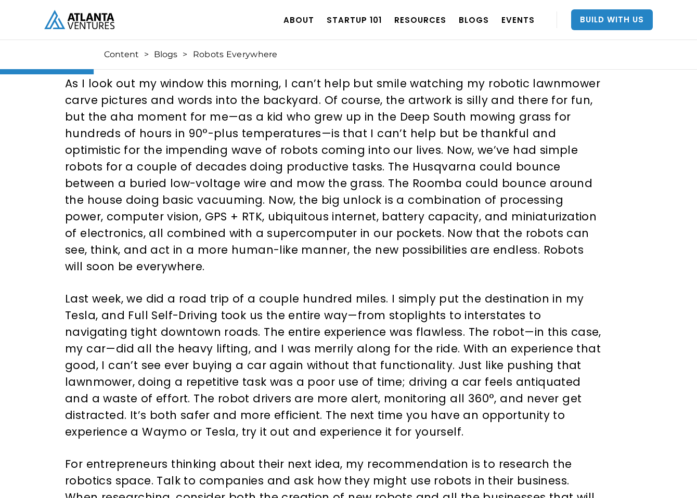  I want to click on a: ABOUT, so click(299, 20).